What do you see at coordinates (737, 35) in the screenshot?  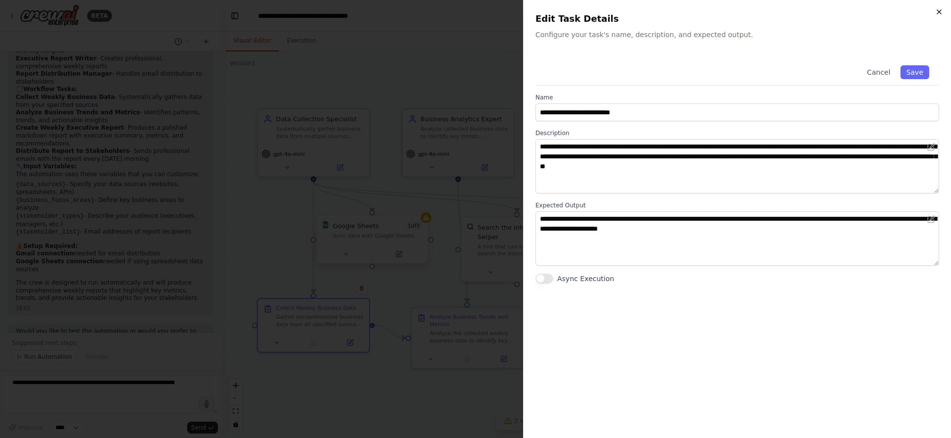 I see `p: Configure your task's name, description, and expected output.` at bounding box center [737, 35].